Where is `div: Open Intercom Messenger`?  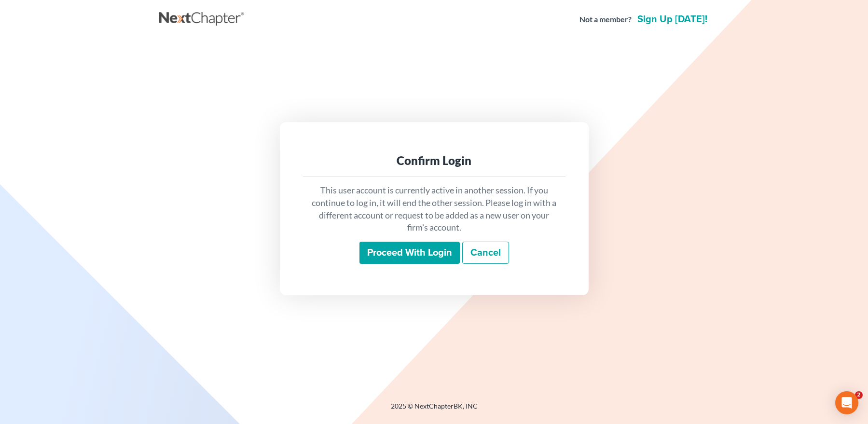
div: Open Intercom Messenger is located at coordinates (847, 403).